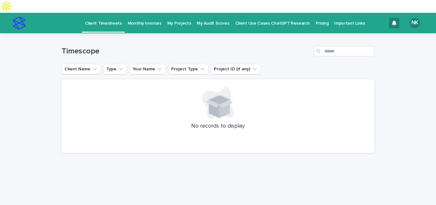 The width and height of the screenshot is (436, 205). What do you see at coordinates (19, 23) in the screenshot?
I see `img: stacker-logo-s-only.png` at bounding box center [19, 23].